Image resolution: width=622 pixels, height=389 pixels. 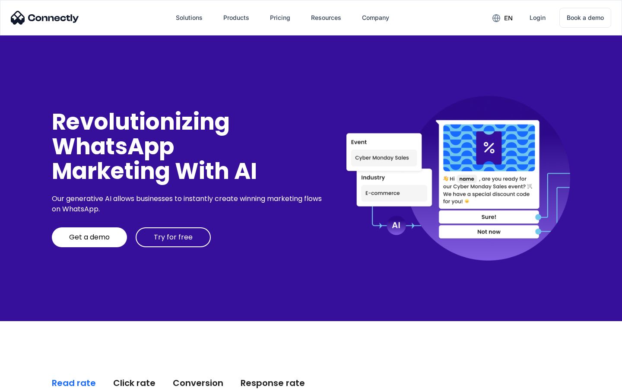 What do you see at coordinates (509, 18) in the screenshot?
I see `div: en` at bounding box center [509, 18].